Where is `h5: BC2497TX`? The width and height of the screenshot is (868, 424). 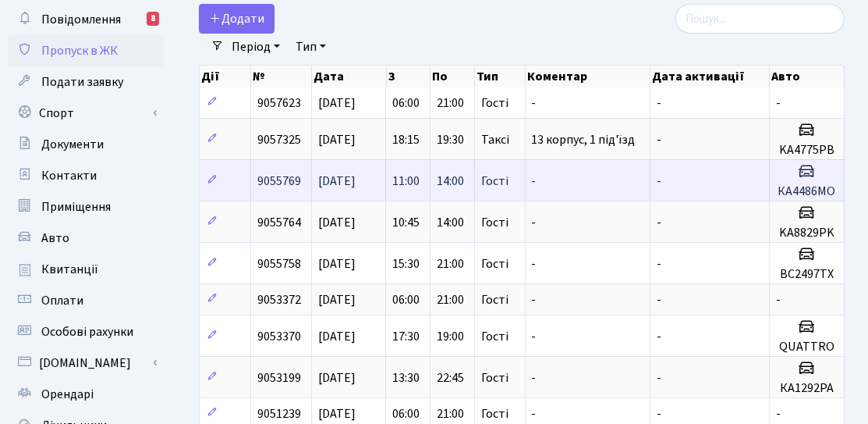 h5: BC2497TX is located at coordinates (806, 274).